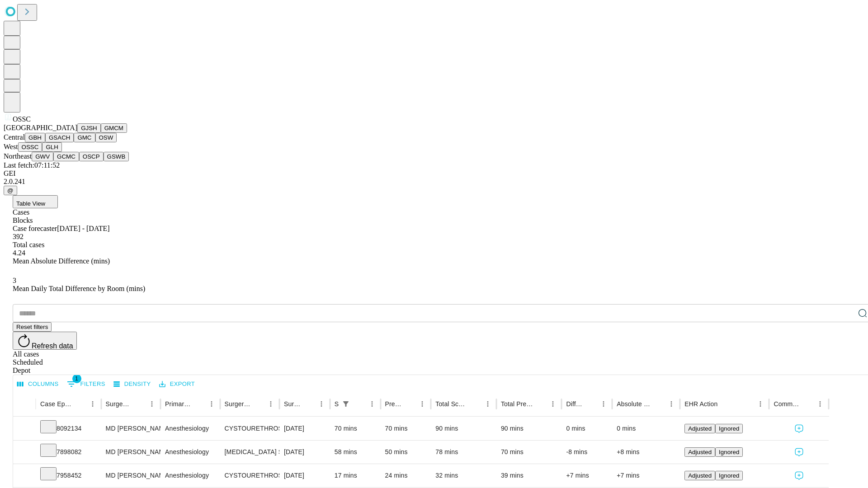 The width and height of the screenshot is (868, 488). I want to click on div: 78 mins, so click(464, 452).